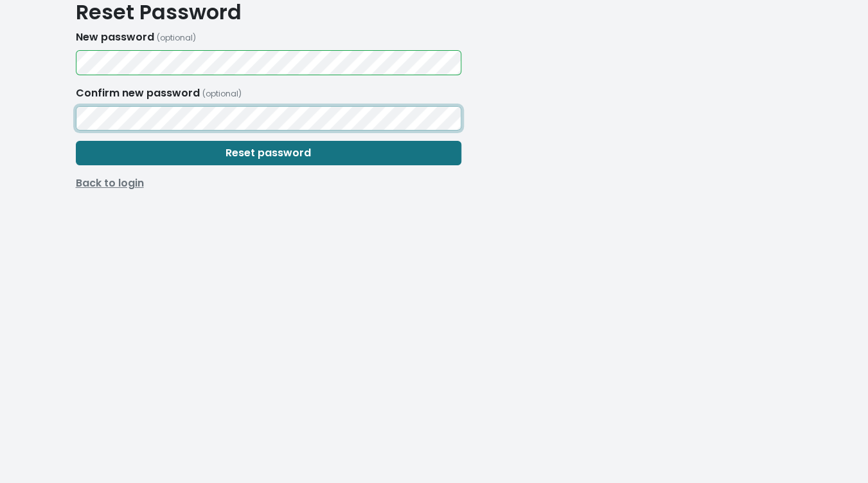 The width and height of the screenshot is (868, 483). Describe the element at coordinates (159, 93) in the screenshot. I see `label: Confirm new password` at that location.